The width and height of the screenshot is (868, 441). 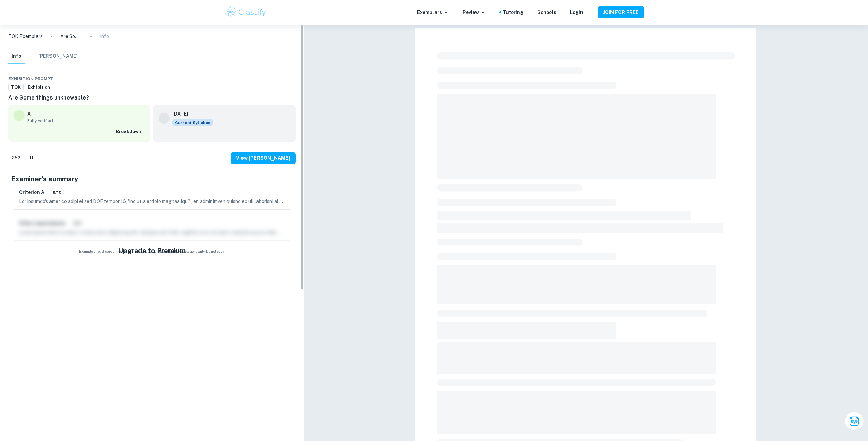 What do you see at coordinates (855, 422) in the screenshot?
I see `button: Ask Clai` at bounding box center [855, 422].